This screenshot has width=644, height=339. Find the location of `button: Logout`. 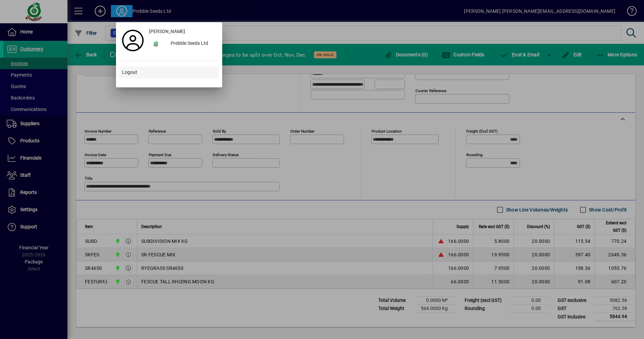

button: Logout is located at coordinates (168, 72).